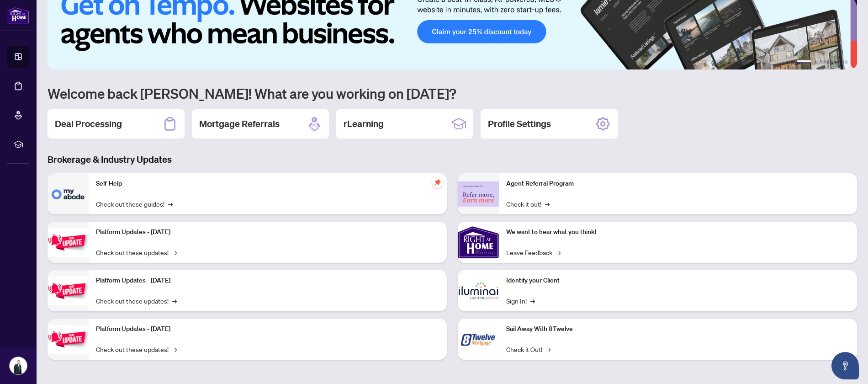 Image resolution: width=868 pixels, height=384 pixels. Describe the element at coordinates (134, 204) in the screenshot. I see `a: Check out these guides!→` at that location.